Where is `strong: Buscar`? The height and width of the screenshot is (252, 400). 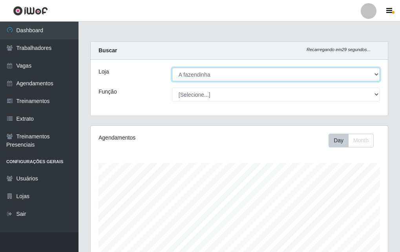 strong: Buscar is located at coordinates (108, 50).